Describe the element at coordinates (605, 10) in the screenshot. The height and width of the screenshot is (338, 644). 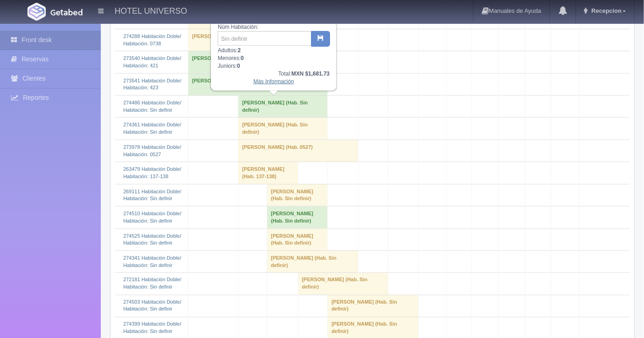
I see `span: Recepcion` at that location.